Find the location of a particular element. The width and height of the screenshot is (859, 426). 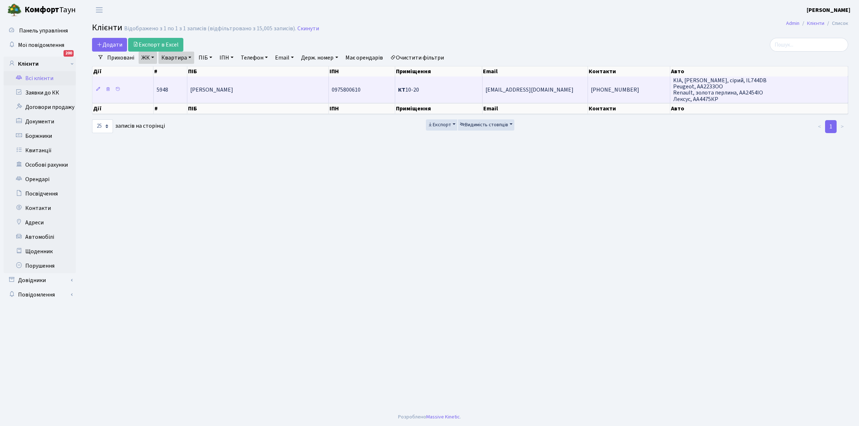

span: Додати is located at coordinates (109, 45).